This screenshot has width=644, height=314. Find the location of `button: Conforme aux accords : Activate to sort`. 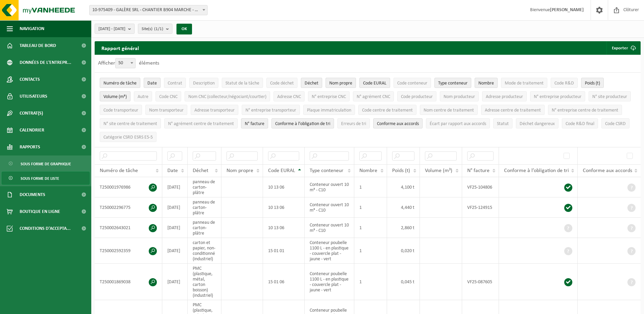

button: Conforme aux accords : Activate to sort is located at coordinates (398, 123).